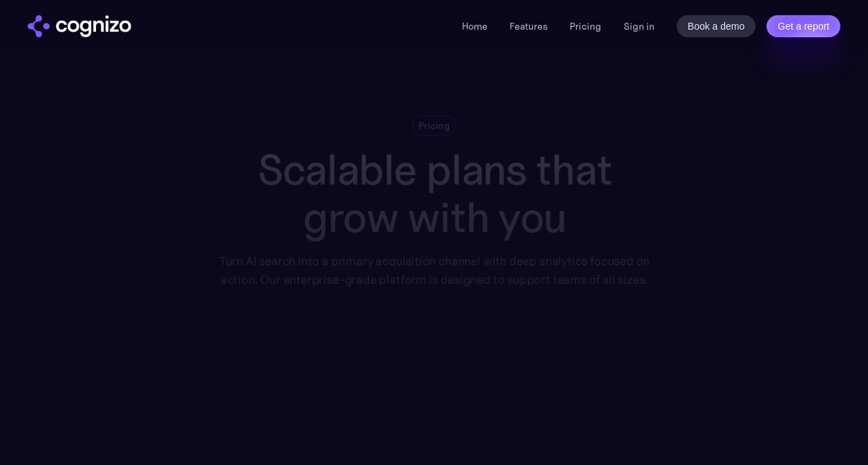 Image resolution: width=868 pixels, height=465 pixels. What do you see at coordinates (434, 194) in the screenshot?
I see `h1: Scalable plans that grow with you` at bounding box center [434, 194].